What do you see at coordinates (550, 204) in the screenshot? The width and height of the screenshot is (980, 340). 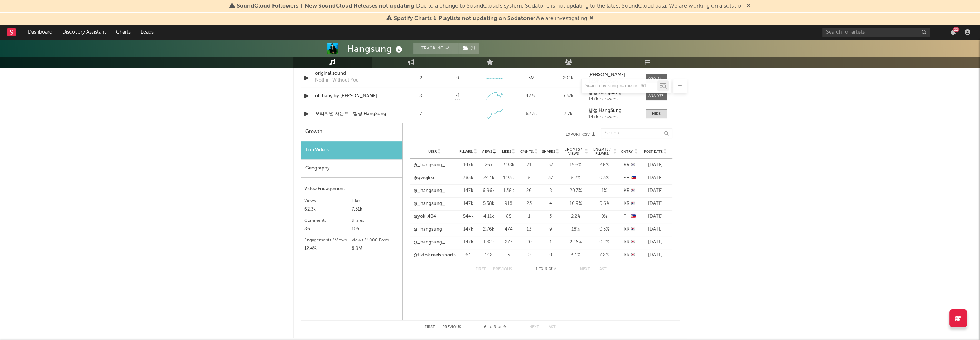 I see `div: 4` at bounding box center [550, 204].